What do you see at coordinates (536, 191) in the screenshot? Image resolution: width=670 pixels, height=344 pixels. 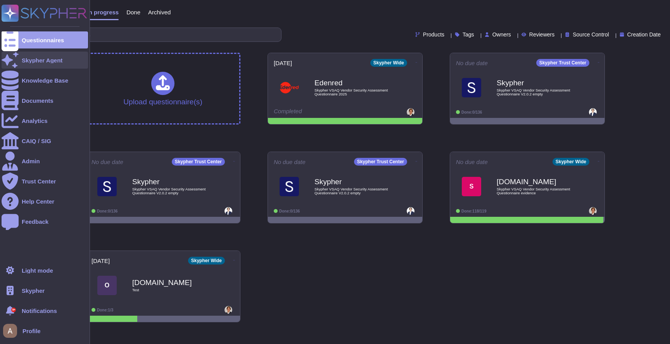 I see `span: Skypher VSAQ Vendor Security Assessment Questionnaire evidence` at bounding box center [536, 191].